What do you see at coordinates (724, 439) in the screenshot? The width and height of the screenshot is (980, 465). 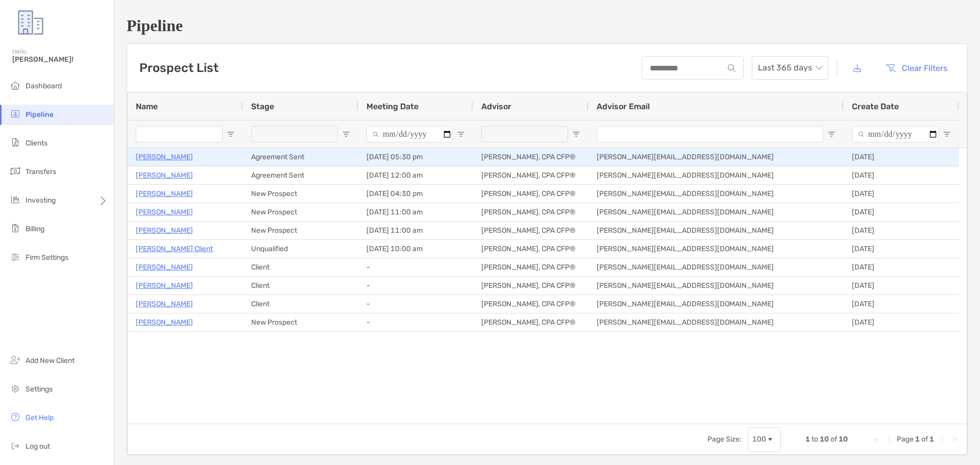 I see `div: Page Size:` at bounding box center [724, 439].